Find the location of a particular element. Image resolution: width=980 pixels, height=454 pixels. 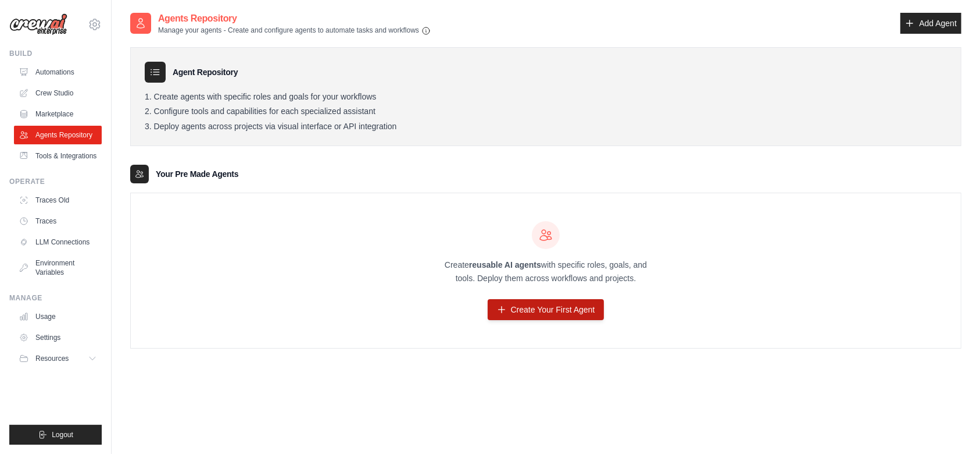

span: Resources is located at coordinates (52, 359).